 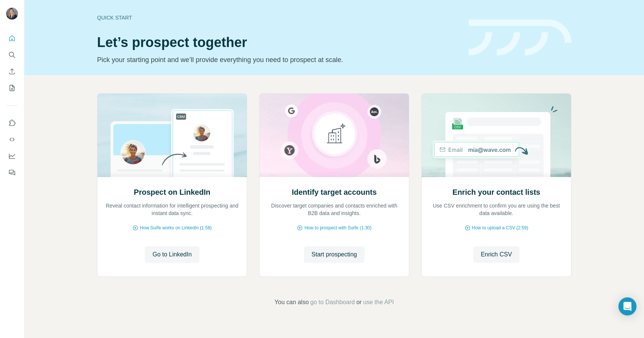 What do you see at coordinates (172, 135) in the screenshot?
I see `img: Prospect on LinkedIn` at bounding box center [172, 135].